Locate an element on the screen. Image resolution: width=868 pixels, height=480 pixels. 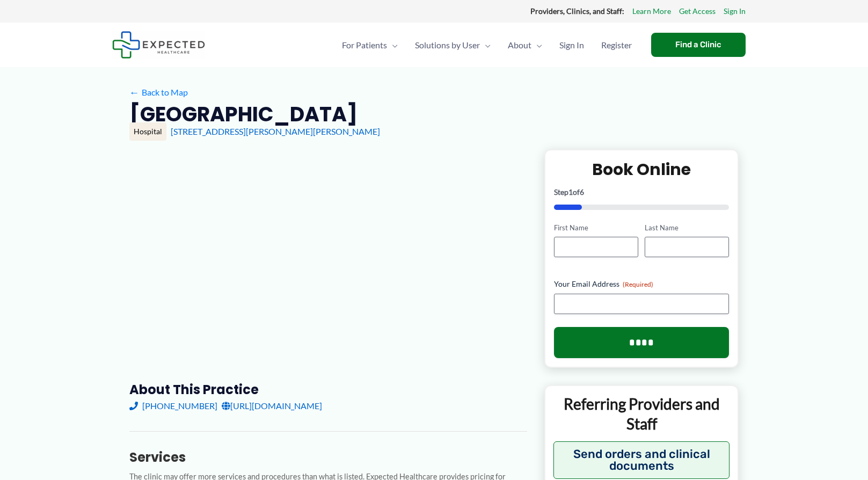
span: (Required) is located at coordinates (638, 284).